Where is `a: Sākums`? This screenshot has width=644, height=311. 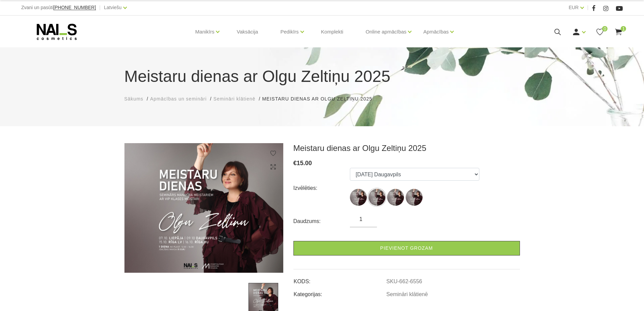
a: Sākums is located at coordinates (134, 99).